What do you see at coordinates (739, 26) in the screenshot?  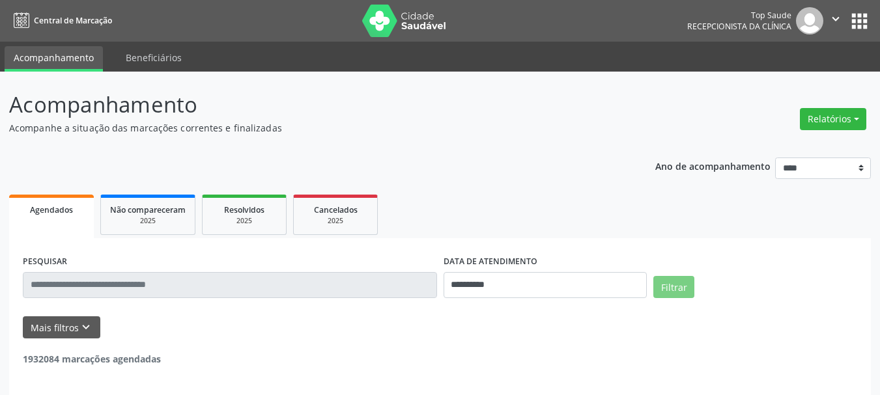 I see `span: Recepcionista da clínica` at bounding box center [739, 26].